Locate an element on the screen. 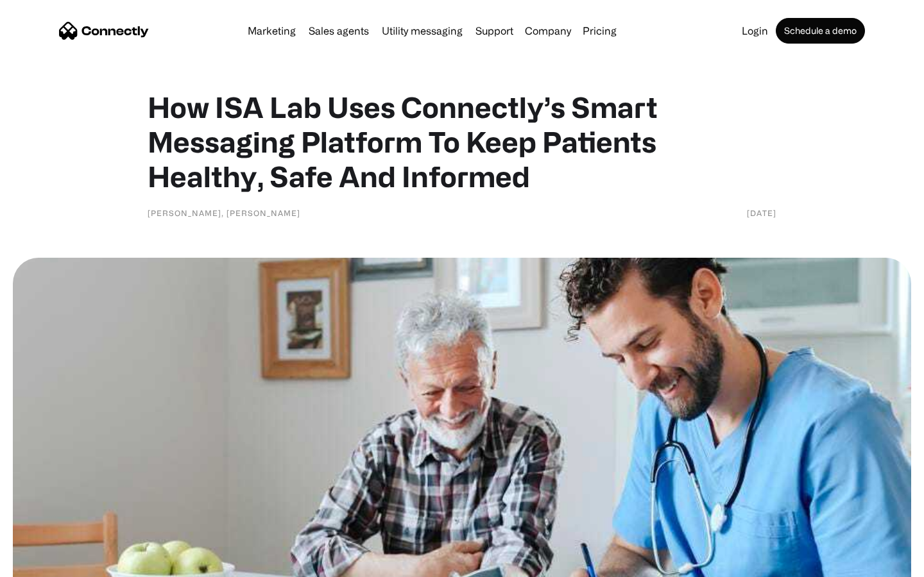 The image size is (924, 577). a: Login is located at coordinates (755, 31).